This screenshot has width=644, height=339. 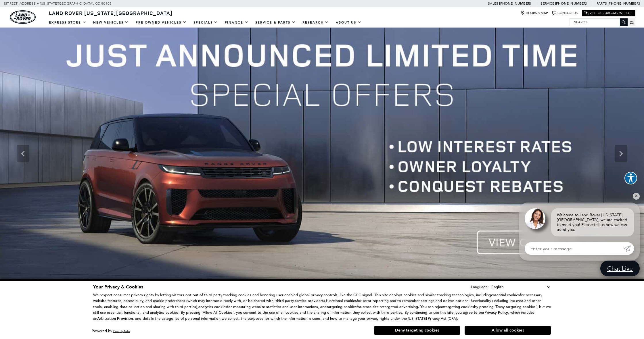 What do you see at coordinates (122, 332) in the screenshot?
I see `a: ComplyAuto` at bounding box center [122, 332].